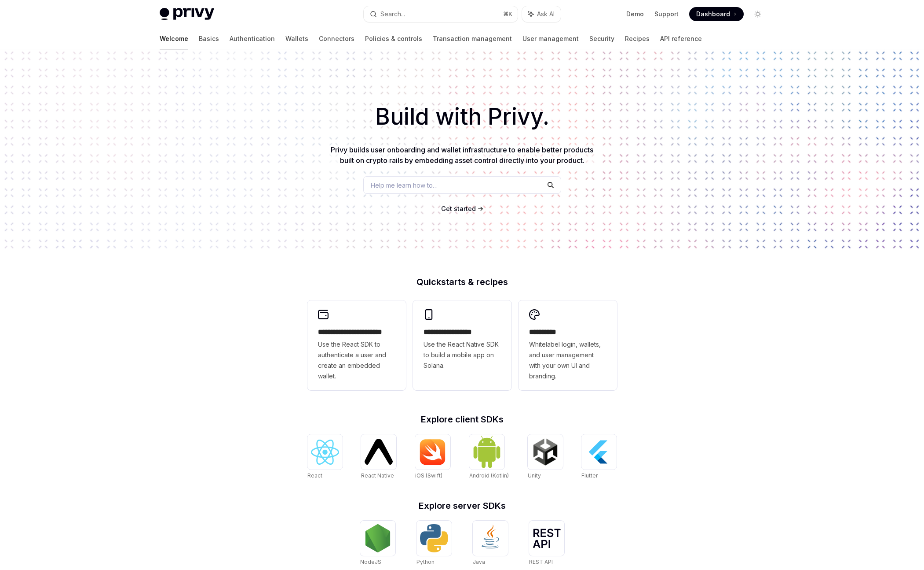 Image resolution: width=924 pixels, height=570 pixels. Describe the element at coordinates (546, 15) in the screenshot. I see `span: Ask AI` at that location.